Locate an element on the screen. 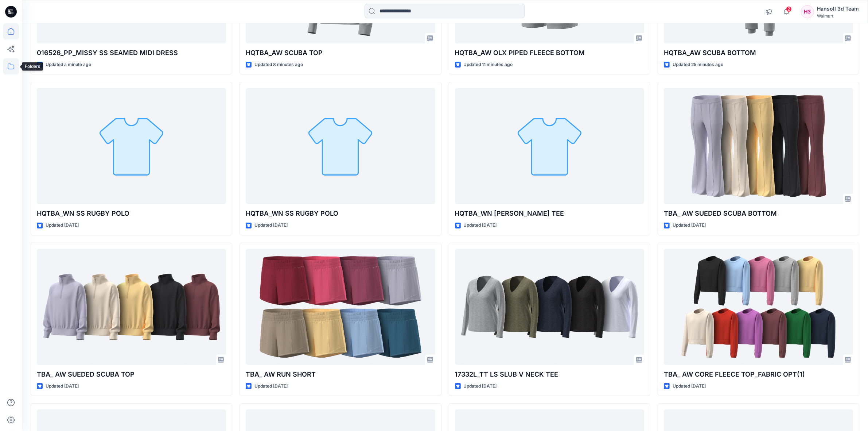 The width and height of the screenshot is (868, 431). a: TBA_ AW CORE FLEECE TOP_FABRIC OPT(1) is located at coordinates (759, 307).